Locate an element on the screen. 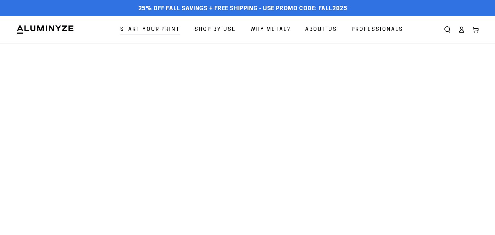 The height and width of the screenshot is (235, 495). span: Why Metal? is located at coordinates (270, 30).